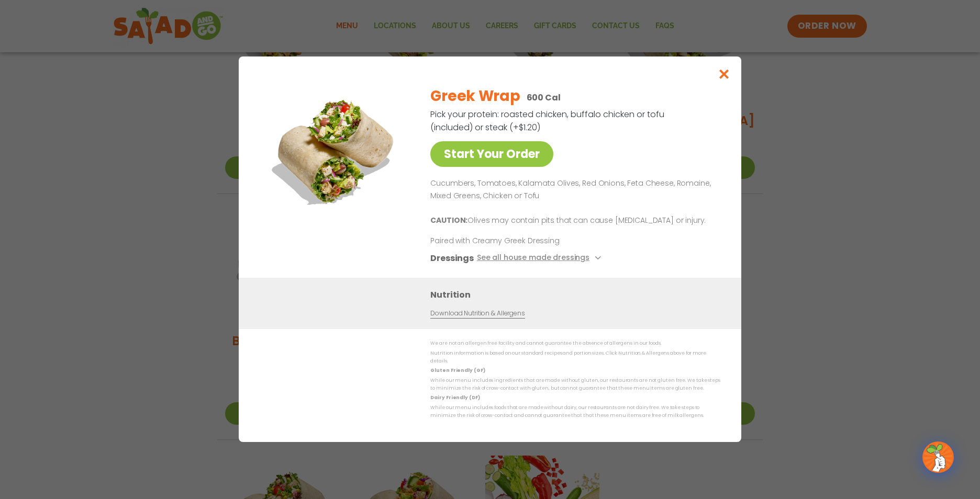  What do you see at coordinates (492, 154) in the screenshot?
I see `a: Start Your Order` at bounding box center [492, 154].